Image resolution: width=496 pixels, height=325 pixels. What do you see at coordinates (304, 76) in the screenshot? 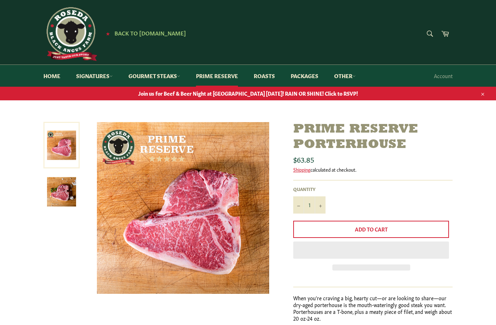
I see `a: Packages` at bounding box center [304, 76].